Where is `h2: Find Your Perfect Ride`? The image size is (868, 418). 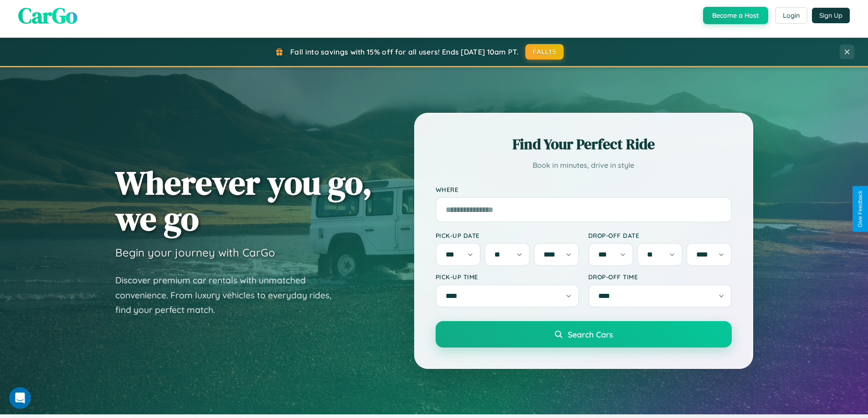
h2: Find Your Perfect Ride is located at coordinates (583, 144).